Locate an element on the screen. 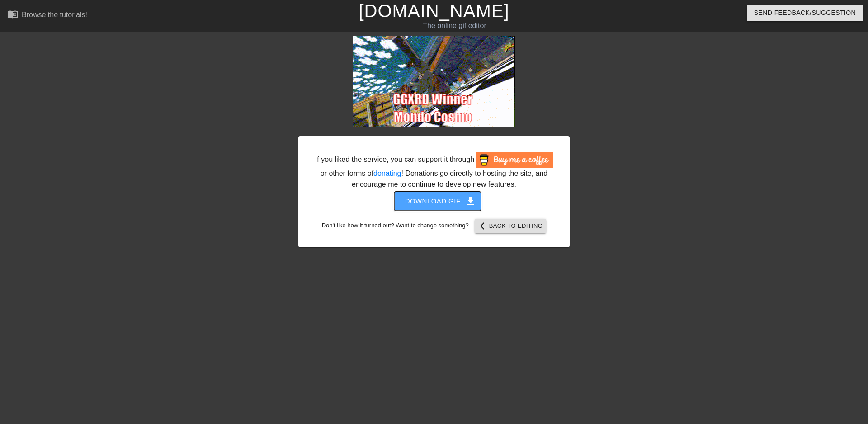 This screenshot has width=868, height=424. img: Buy Me A Coffee is located at coordinates (514, 160).